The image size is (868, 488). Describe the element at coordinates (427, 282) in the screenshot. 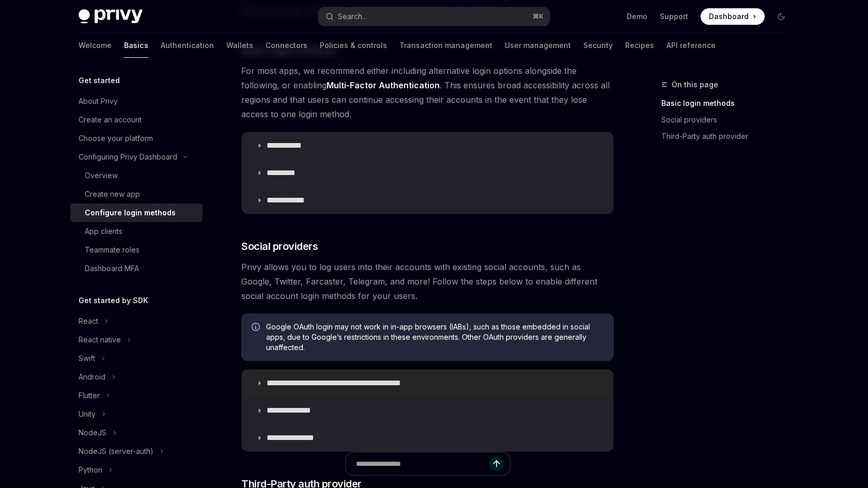

I see `span: Privy allows you to log users into their accounts with existing social accounts, such as Google, ...` at that location.